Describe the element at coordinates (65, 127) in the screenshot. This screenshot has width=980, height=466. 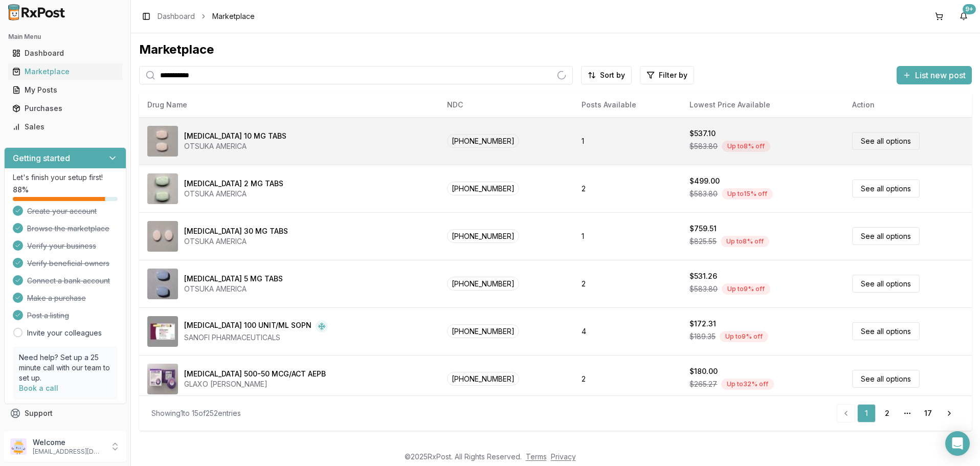
I see `div: Sales` at that location.